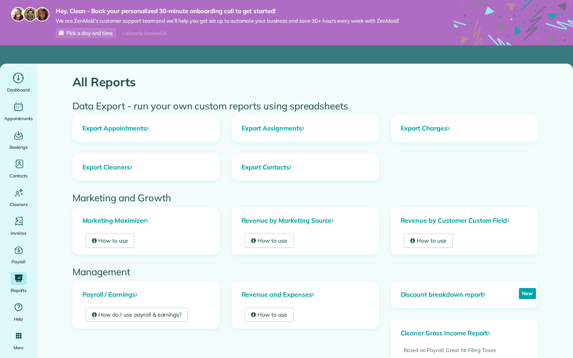  What do you see at coordinates (443, 295) in the screenshot?
I see `a: Discount breakdown report` at bounding box center [443, 295].